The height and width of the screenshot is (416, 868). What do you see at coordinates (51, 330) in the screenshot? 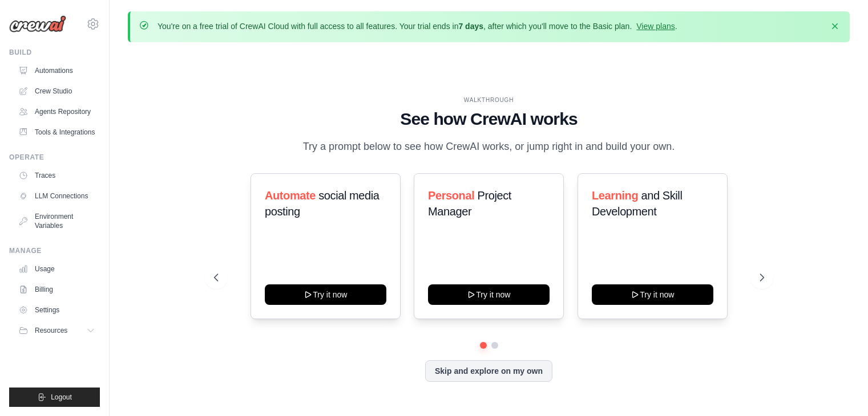
I see `span: Resources` at bounding box center [51, 330].